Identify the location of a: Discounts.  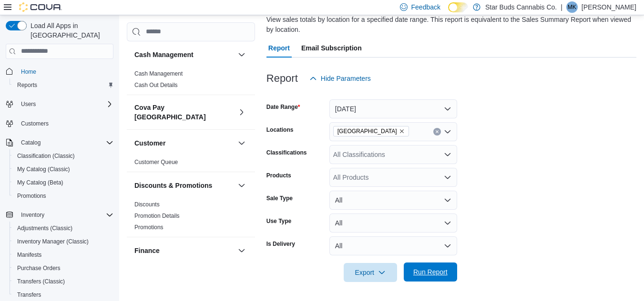
(147, 205).